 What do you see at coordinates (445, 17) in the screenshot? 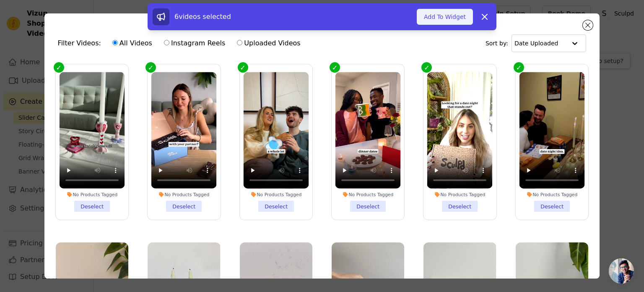
I see `button: Add To Widget` at bounding box center [445, 17].